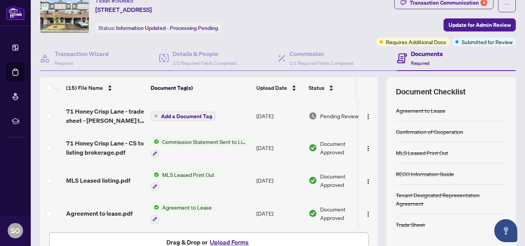 This screenshot has height=246, width=525. Describe the element at coordinates (105, 148) in the screenshot. I see `span: 71 Honey Crisp Lane - CS to listing brokerage.pdf` at that location.